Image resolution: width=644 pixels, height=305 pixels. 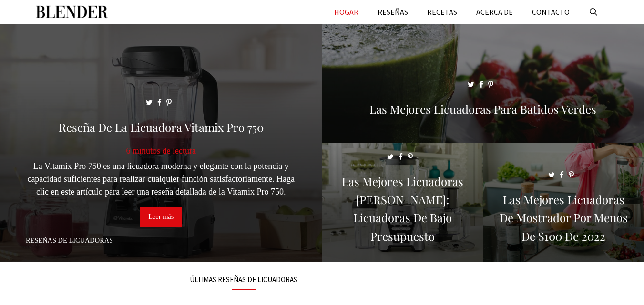 I want to click on a: Las mejores licuadoras de mostrador por menos de $100 de 2022, so click(x=563, y=255).